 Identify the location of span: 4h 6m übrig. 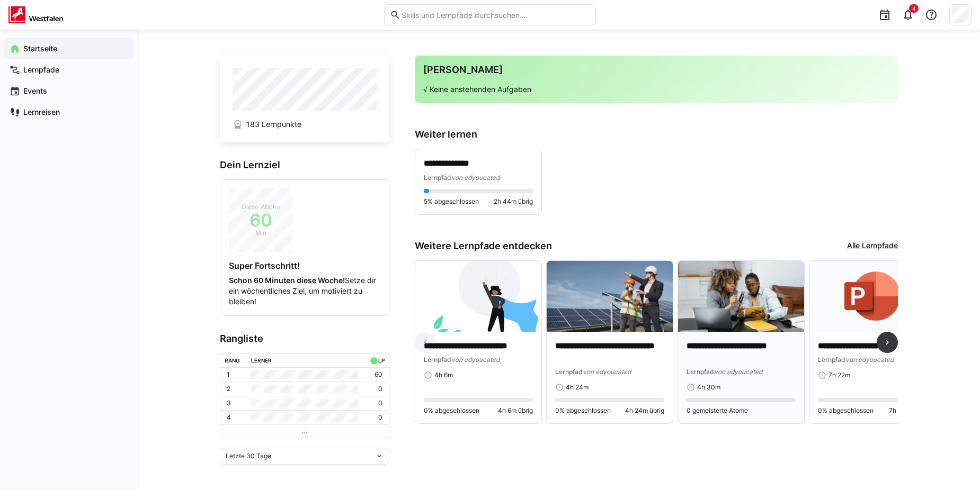
(515, 411).